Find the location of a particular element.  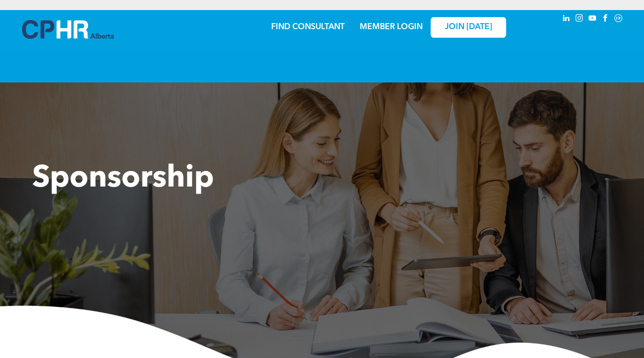

a: instagram is located at coordinates (579, 19).